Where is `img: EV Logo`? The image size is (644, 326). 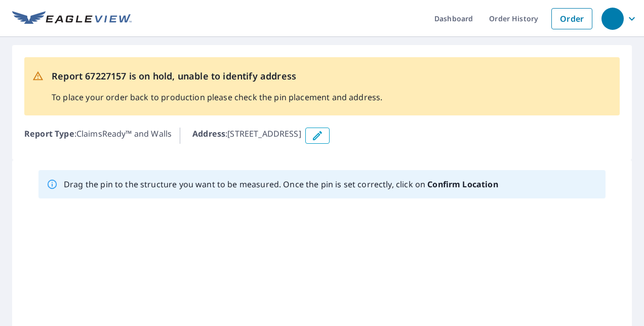
img: EV Logo is located at coordinates (72, 18).